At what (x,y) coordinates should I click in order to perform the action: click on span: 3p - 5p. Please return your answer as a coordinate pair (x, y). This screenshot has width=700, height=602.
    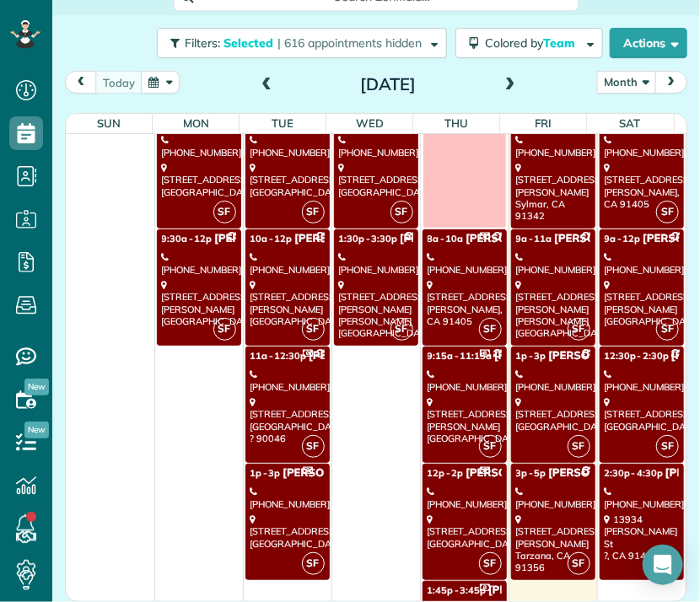
    Looking at the image, I should click on (531, 474).